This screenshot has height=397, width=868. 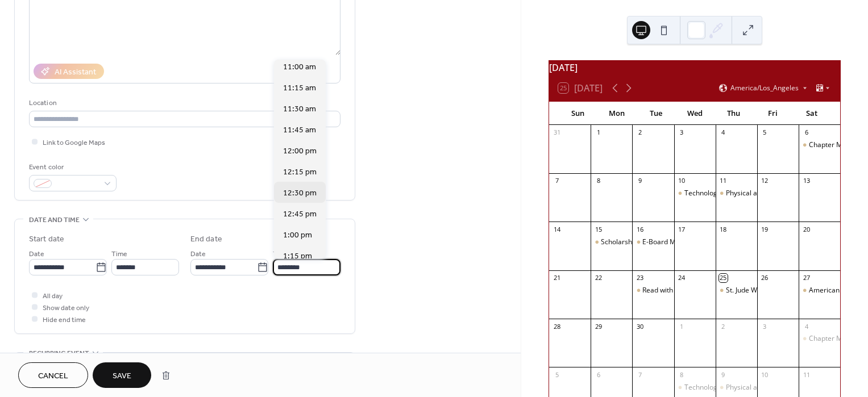 What do you see at coordinates (184, 103) in the screenshot?
I see `div: Location` at bounding box center [184, 103].